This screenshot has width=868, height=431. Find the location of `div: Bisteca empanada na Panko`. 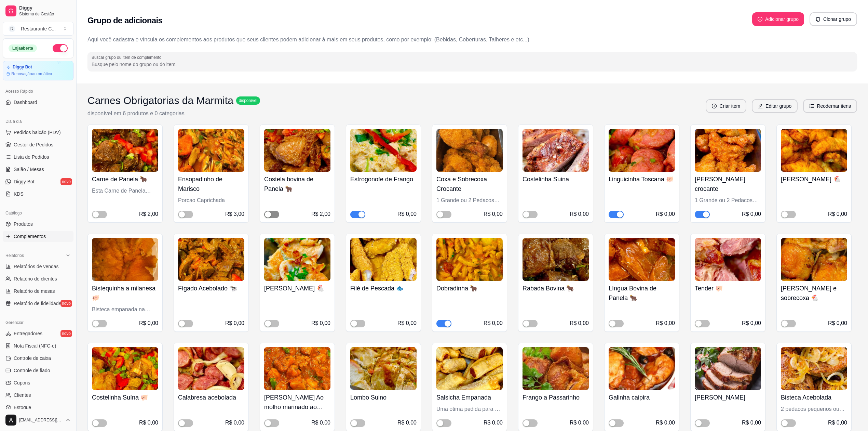

div: Bisteca empanada na Panko is located at coordinates (125, 309).